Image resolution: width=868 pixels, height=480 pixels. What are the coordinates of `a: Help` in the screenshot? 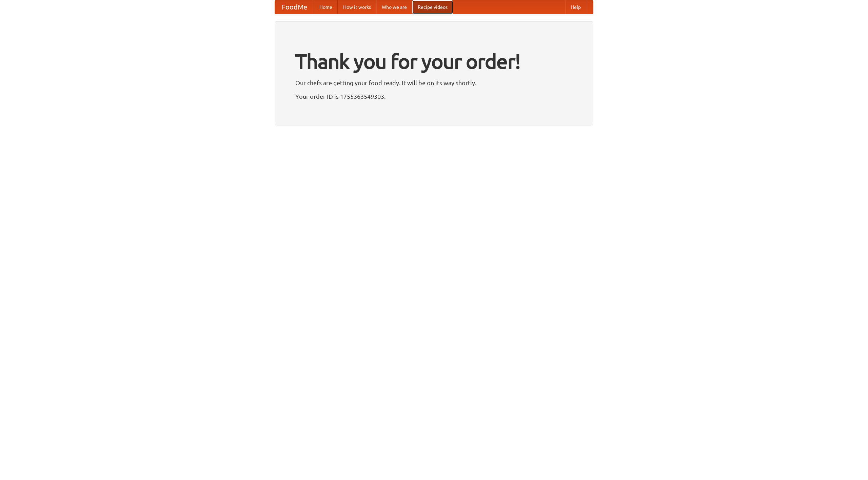 It's located at (576, 7).